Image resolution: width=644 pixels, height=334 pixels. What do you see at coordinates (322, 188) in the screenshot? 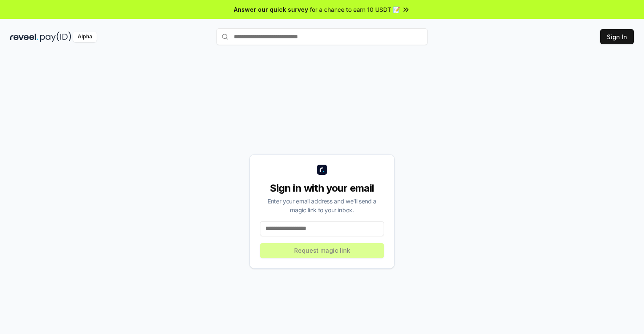
I see `div: Sign in with your email` at bounding box center [322, 188].